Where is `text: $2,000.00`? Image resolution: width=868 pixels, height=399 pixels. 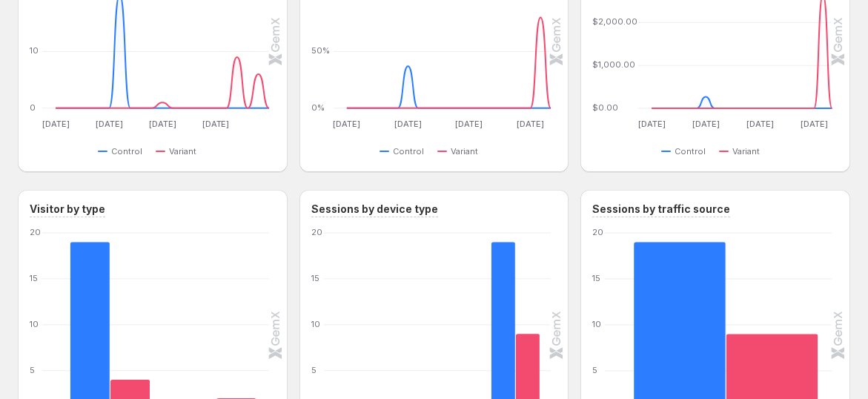
text: $2,000.00 is located at coordinates (614, 22).